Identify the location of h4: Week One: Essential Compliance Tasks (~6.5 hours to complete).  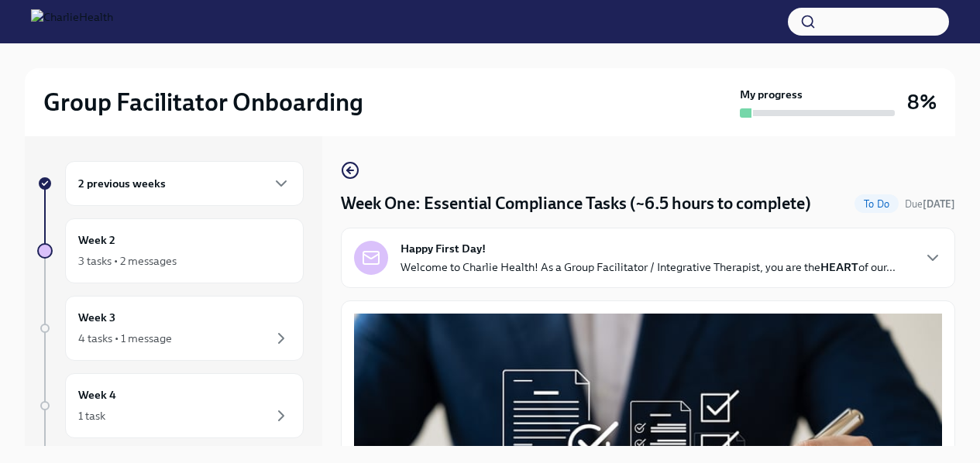
(576, 204).